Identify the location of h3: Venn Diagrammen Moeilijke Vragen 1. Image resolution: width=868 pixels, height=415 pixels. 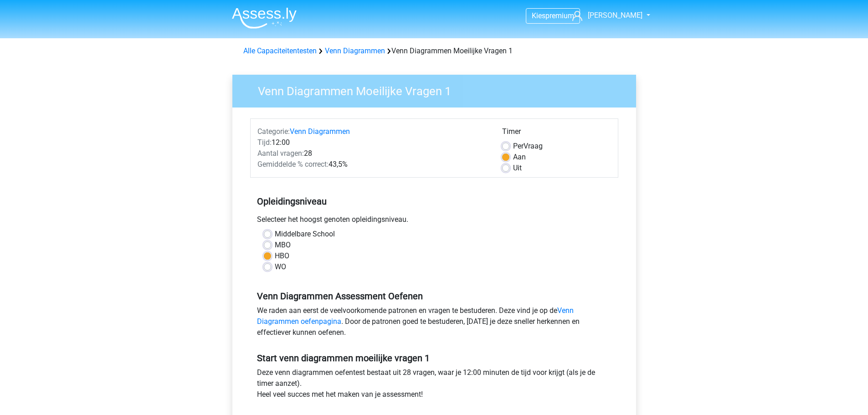
(438, 89).